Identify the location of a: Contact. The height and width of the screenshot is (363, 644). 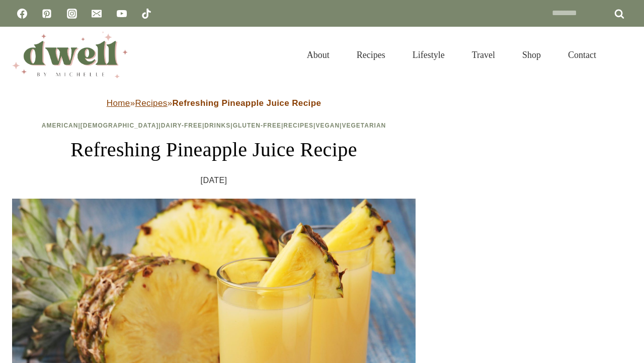
(583, 55).